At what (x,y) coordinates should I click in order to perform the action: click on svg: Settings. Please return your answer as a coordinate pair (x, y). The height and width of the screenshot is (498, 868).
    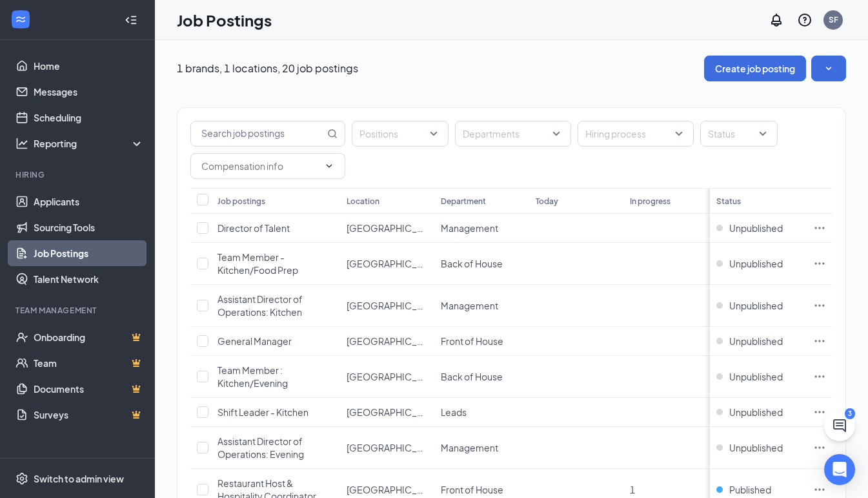
    Looking at the image, I should click on (22, 479).